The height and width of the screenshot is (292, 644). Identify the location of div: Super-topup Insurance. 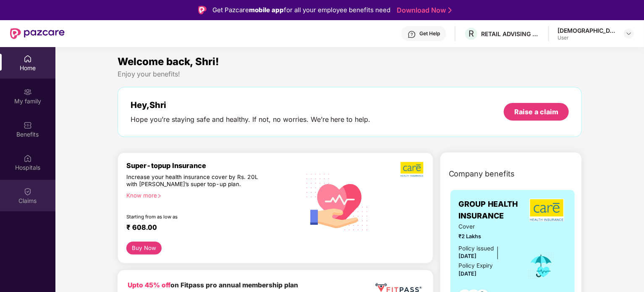
(213, 166).